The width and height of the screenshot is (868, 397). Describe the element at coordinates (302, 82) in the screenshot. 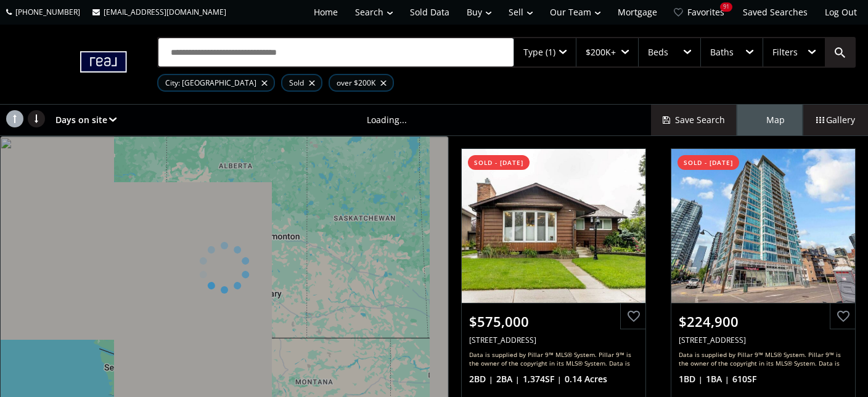

I see `div: Sold` at that location.